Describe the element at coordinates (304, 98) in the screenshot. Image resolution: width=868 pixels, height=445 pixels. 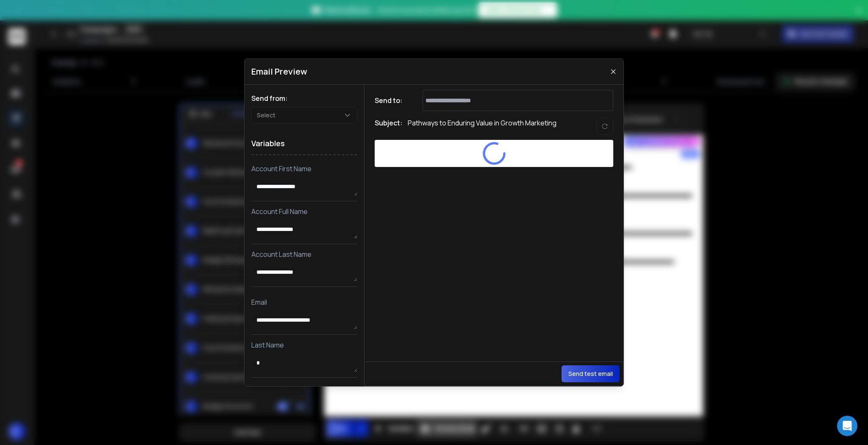
I see `h1: Send from:` at that location.